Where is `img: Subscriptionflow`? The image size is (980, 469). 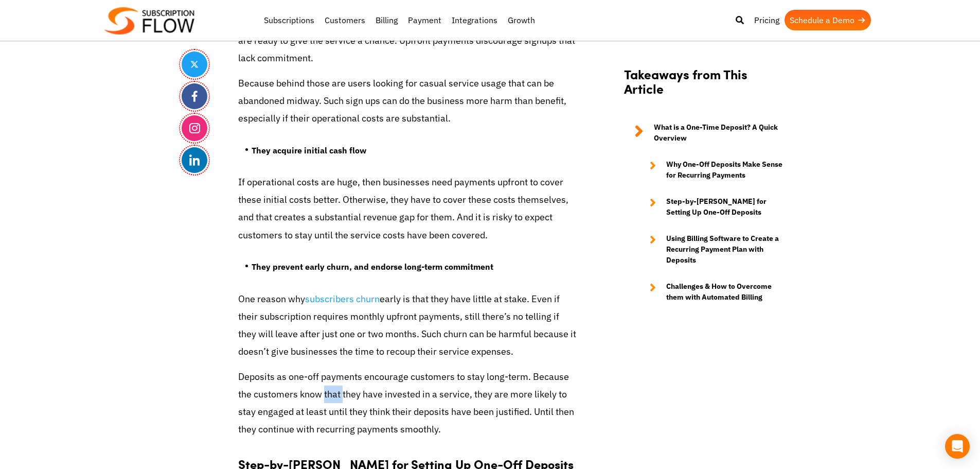 img: Subscriptionflow is located at coordinates (149, 21).